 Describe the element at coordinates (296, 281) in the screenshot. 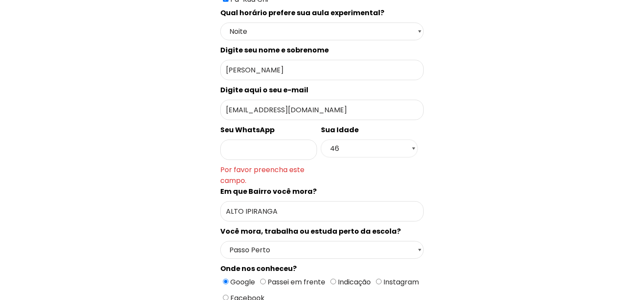

I see `span: Passei em frente` at that location.